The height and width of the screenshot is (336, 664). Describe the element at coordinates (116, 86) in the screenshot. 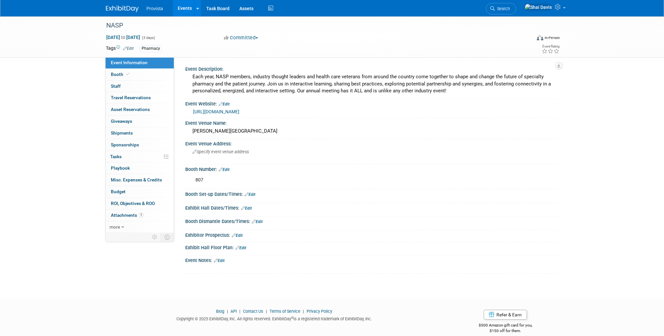

I see `span: Staff` at that location.